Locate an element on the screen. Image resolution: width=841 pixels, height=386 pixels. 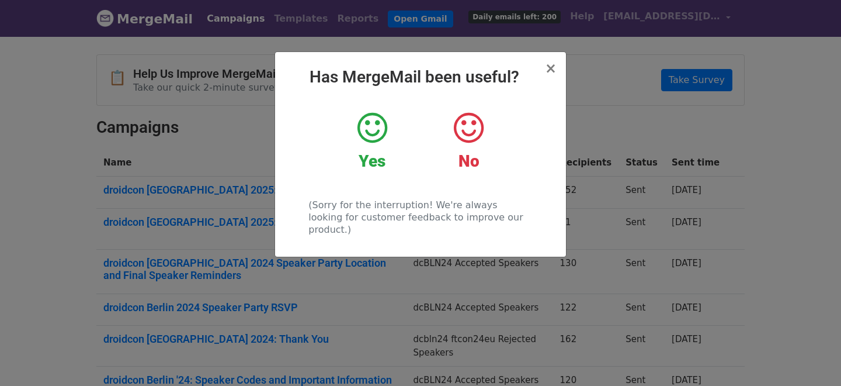
strong: Yes is located at coordinates (372, 161).